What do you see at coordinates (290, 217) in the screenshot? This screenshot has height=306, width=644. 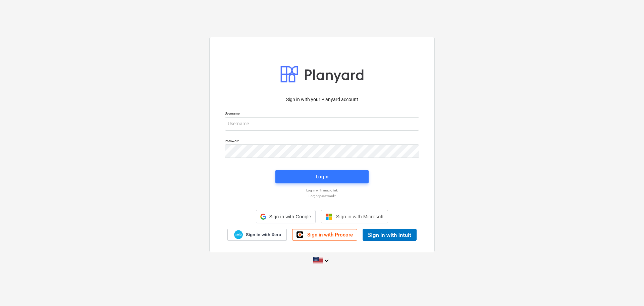 I see `span: Sign in with Google` at bounding box center [290, 217].